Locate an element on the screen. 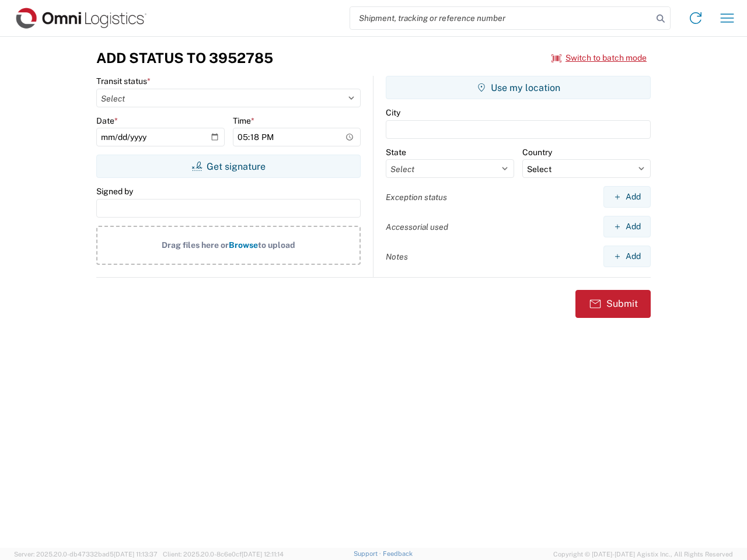 This screenshot has width=747, height=560. label: Exception status is located at coordinates (416, 197).